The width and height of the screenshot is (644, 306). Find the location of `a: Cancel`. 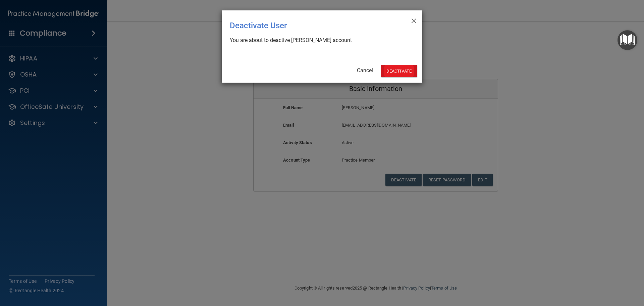

a: Cancel is located at coordinates (365, 71).